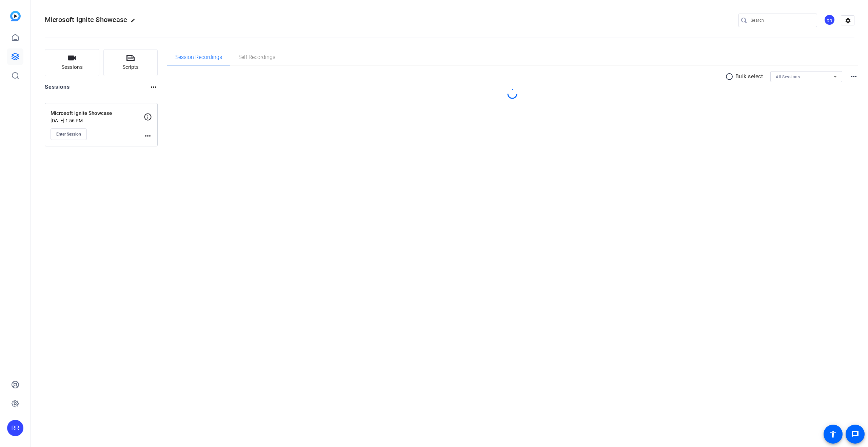 The image size is (868, 447). Describe the element at coordinates (131, 63) in the screenshot. I see `button: Scripts` at that location.